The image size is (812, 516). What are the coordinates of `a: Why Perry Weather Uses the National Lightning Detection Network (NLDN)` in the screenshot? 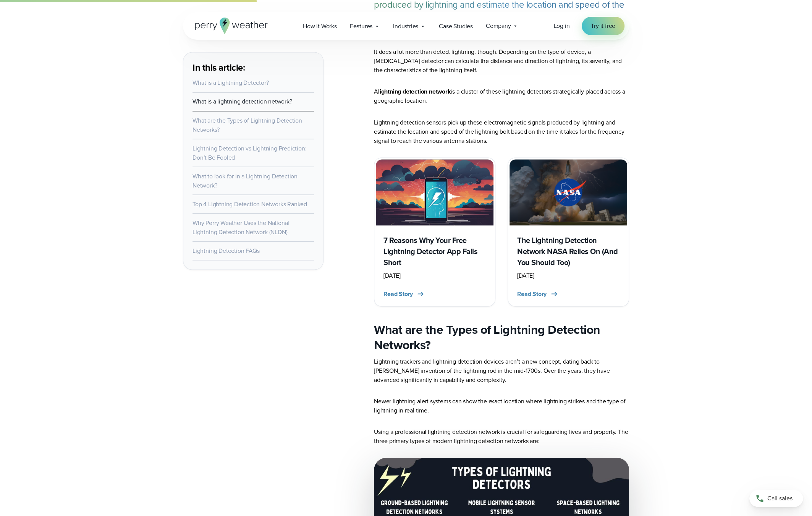 It's located at (240, 227).